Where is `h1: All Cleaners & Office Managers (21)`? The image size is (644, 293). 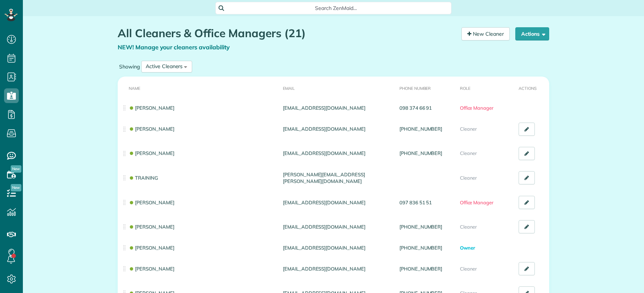
h1: All Cleaners & Office Managers (21) is located at coordinates (286, 33).